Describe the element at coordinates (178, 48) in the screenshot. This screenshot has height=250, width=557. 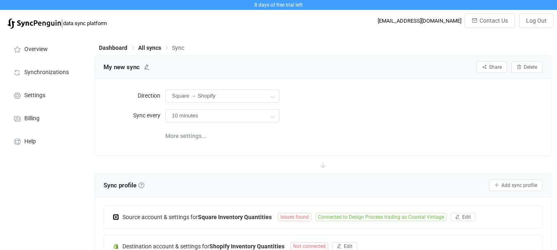
I see `span: Sync` at that location.